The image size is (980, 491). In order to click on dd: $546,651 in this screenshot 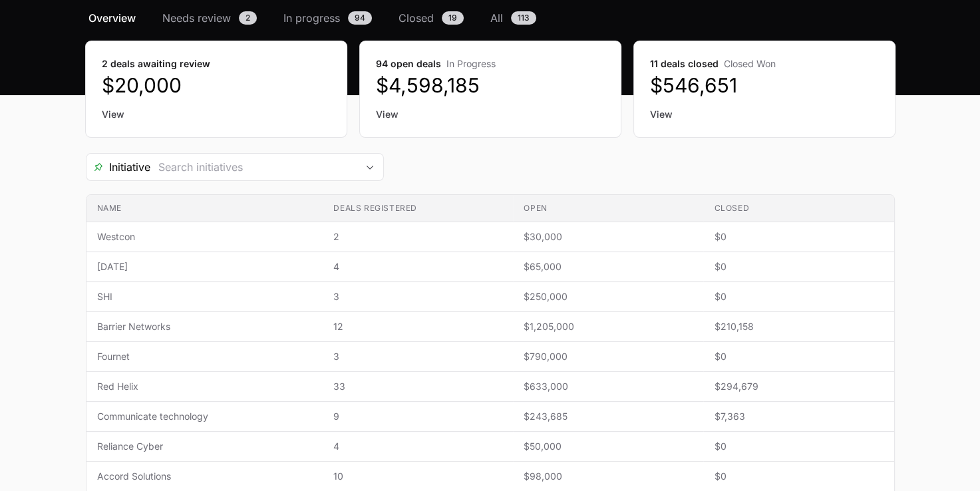, I will do `click(765, 86)`.